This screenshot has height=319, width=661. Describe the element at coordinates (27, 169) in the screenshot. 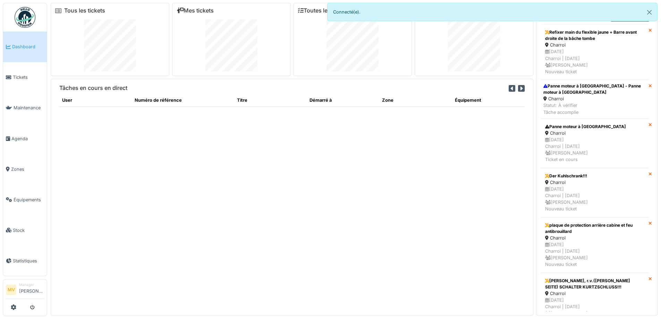

I see `span: Zones` at that location.